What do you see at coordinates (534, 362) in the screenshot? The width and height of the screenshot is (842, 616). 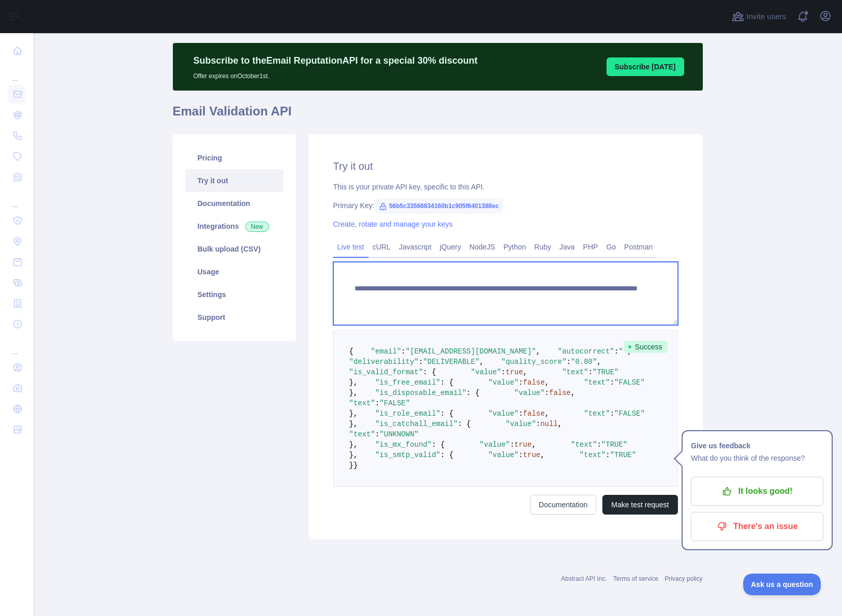 I see `span: "quality_score"` at bounding box center [534, 362].